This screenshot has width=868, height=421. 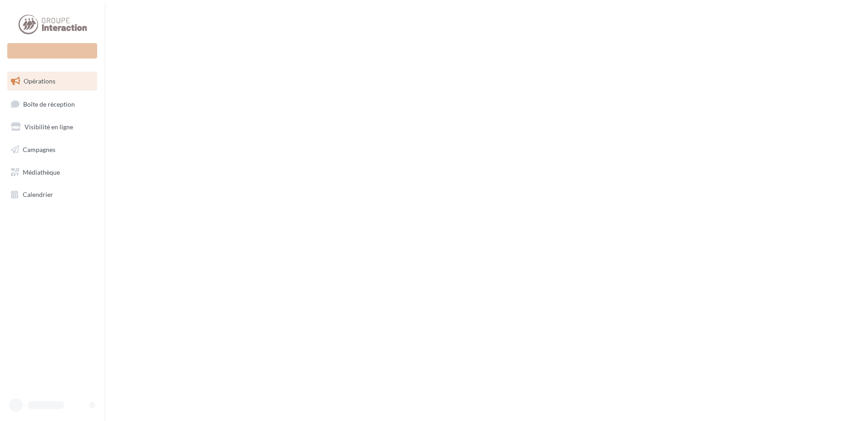 What do you see at coordinates (52, 81) in the screenshot?
I see `a: Opérations` at bounding box center [52, 81].